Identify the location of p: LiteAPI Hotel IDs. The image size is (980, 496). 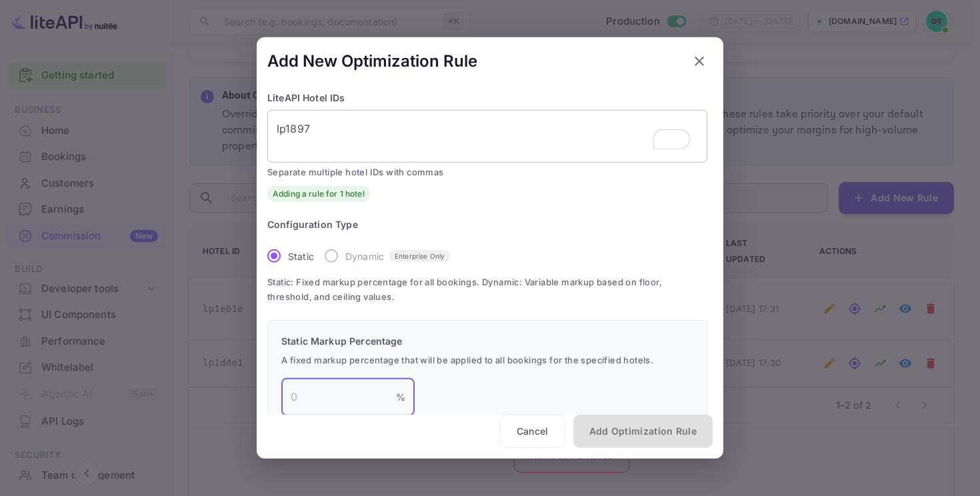
(487, 98).